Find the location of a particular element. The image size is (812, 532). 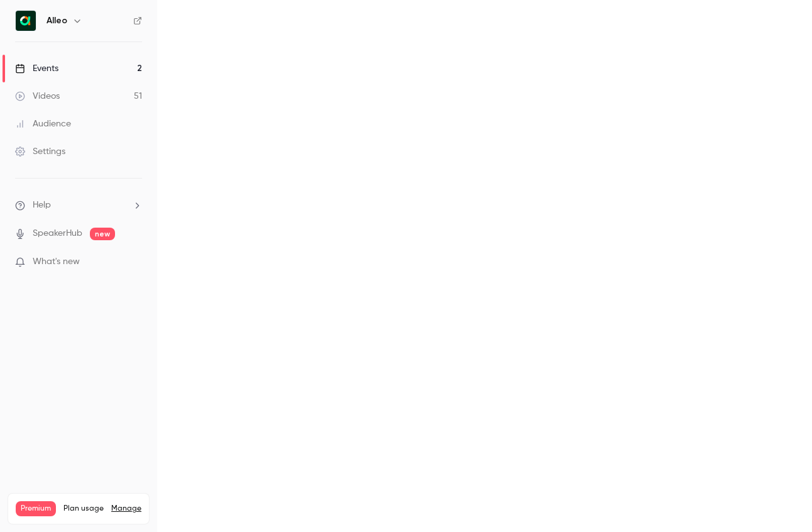

div: Audience is located at coordinates (43, 124).